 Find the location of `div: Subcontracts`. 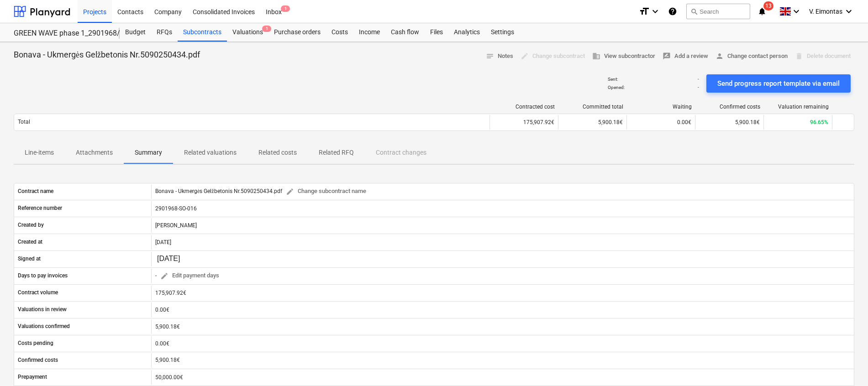

div: Subcontracts is located at coordinates (202, 32).